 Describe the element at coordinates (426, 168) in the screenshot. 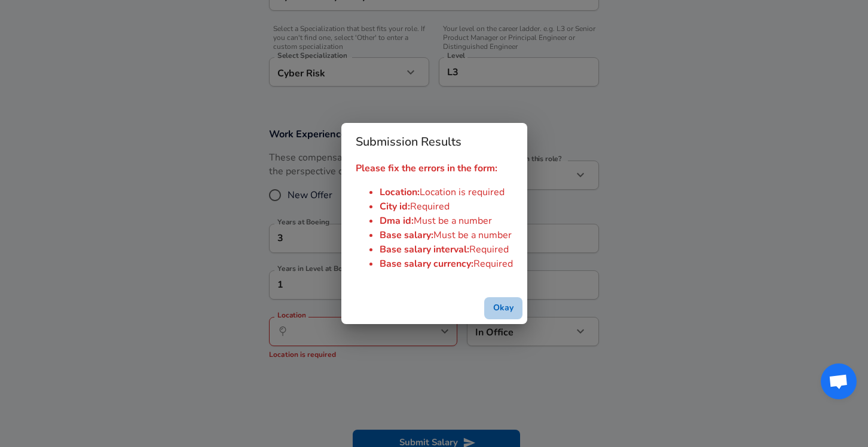

I see `strong: Please fix the errors in the form:` at that location.